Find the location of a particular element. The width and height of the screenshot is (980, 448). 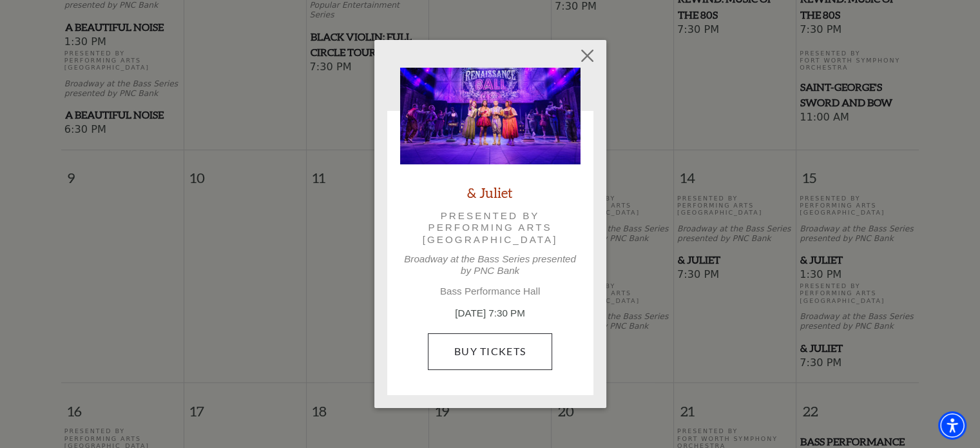

button: Close is located at coordinates (587, 56).